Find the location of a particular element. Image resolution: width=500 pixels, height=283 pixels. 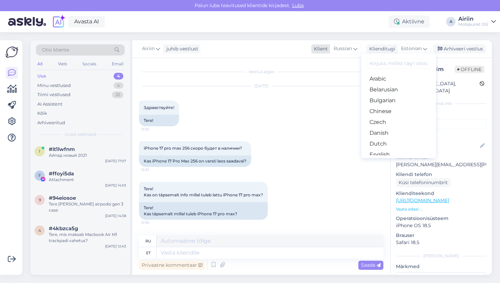

span: Uued vestlused is located at coordinates (80, 135).